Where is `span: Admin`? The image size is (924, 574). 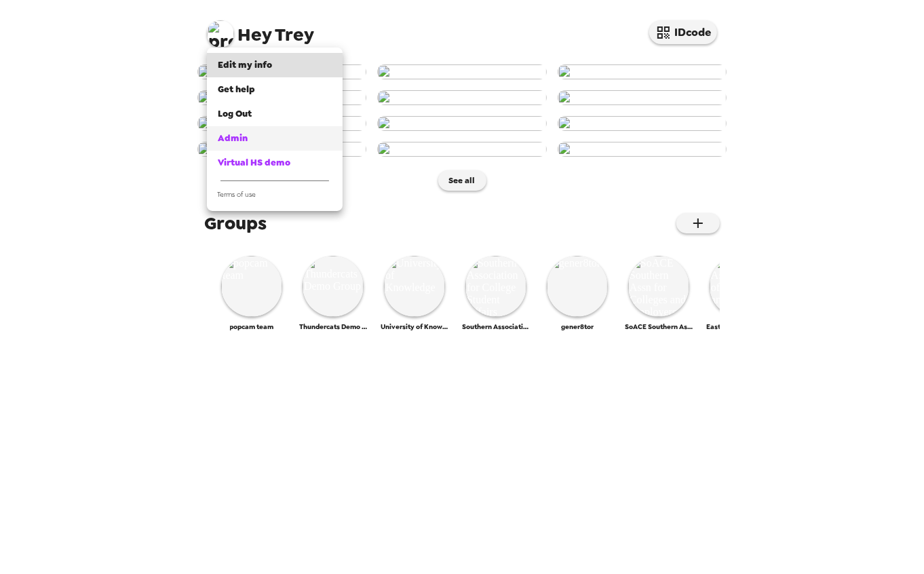 span: Admin is located at coordinates (233, 138).